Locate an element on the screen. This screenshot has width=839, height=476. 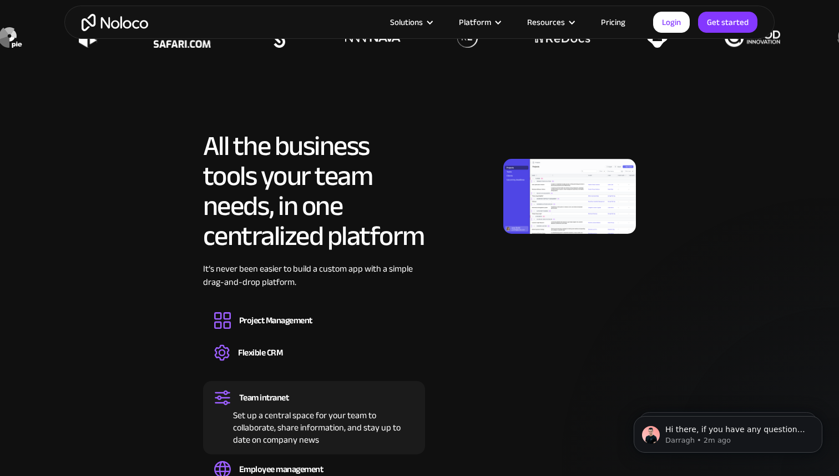
a: Login is located at coordinates (671, 22).